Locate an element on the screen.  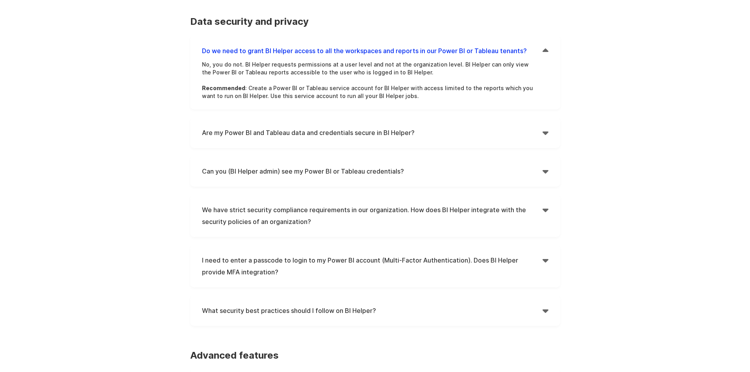
h3: Advanced features is located at coordinates (375, 355).